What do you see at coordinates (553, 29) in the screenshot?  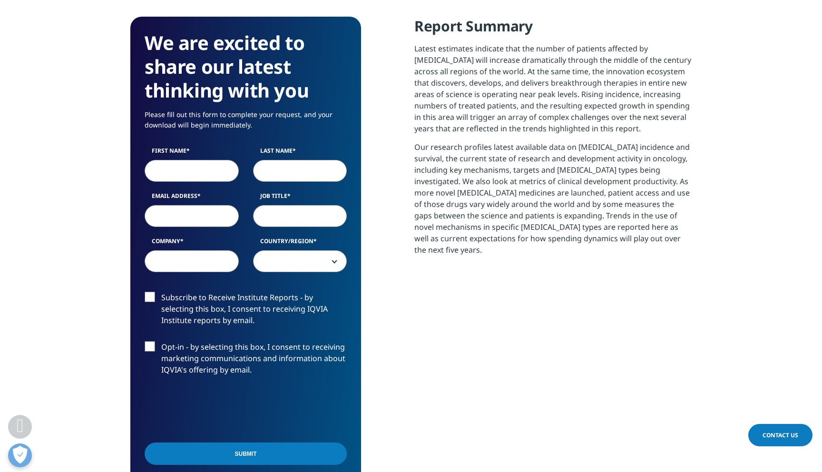 I see `h4: Report Summary` at bounding box center [553, 29].